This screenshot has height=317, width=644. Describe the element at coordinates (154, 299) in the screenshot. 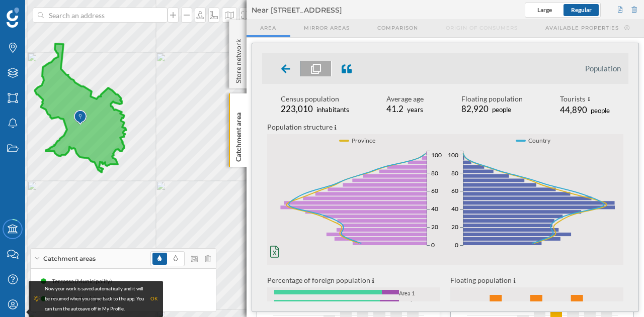

I see `div: OK` at that location.